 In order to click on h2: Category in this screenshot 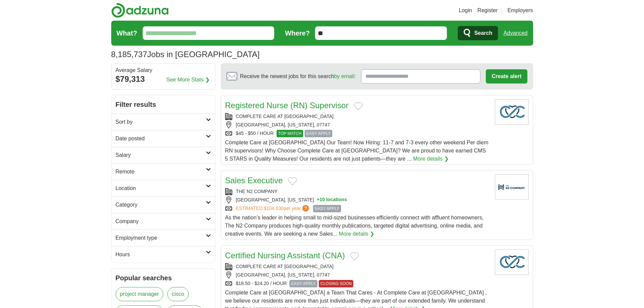, I will do `click(161, 205)`.